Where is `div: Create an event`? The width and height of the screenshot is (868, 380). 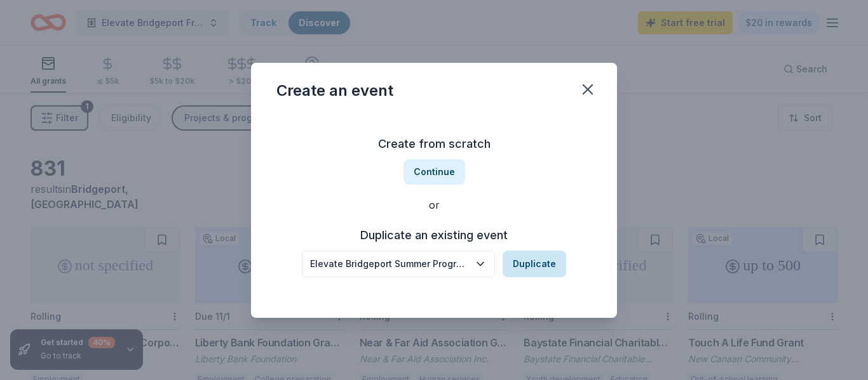 div: Create an event is located at coordinates (335, 91).